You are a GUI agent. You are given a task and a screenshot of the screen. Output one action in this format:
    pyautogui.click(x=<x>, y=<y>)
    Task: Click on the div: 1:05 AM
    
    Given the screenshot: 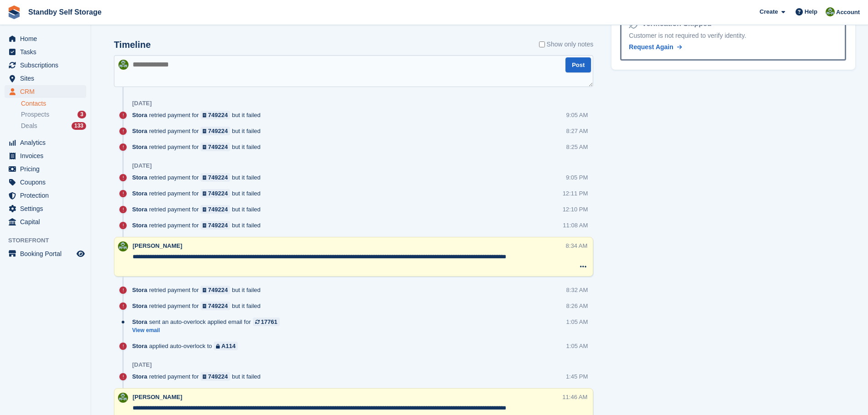 What is the action you would take?
    pyautogui.click(x=577, y=346)
    